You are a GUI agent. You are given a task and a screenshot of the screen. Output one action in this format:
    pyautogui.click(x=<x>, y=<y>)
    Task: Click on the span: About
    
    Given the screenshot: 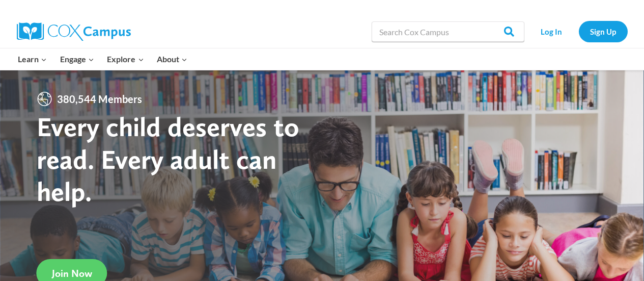 What is the action you would take?
    pyautogui.click(x=172, y=59)
    